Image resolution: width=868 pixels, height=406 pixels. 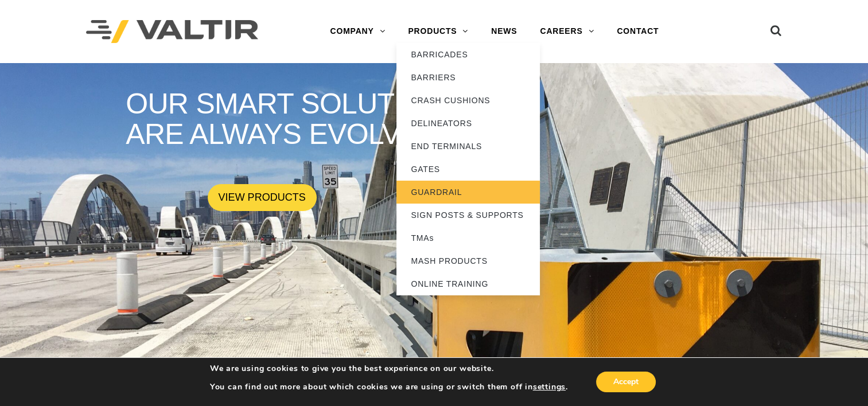 I want to click on img: Valtir, so click(x=172, y=31).